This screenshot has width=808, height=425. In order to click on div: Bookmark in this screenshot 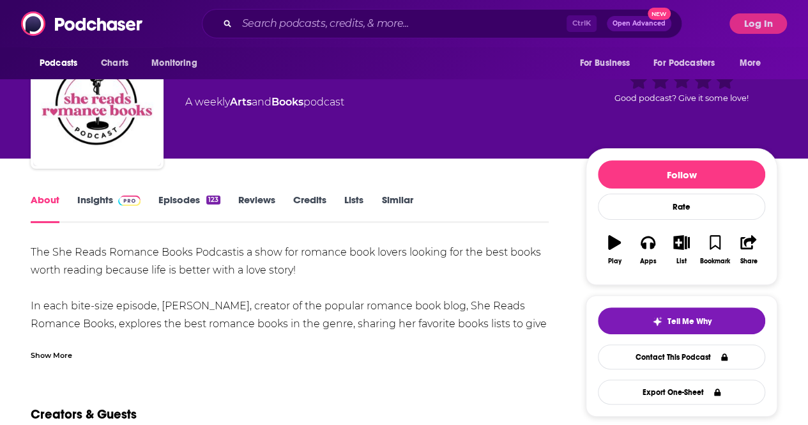, I will do `click(715, 261)`.